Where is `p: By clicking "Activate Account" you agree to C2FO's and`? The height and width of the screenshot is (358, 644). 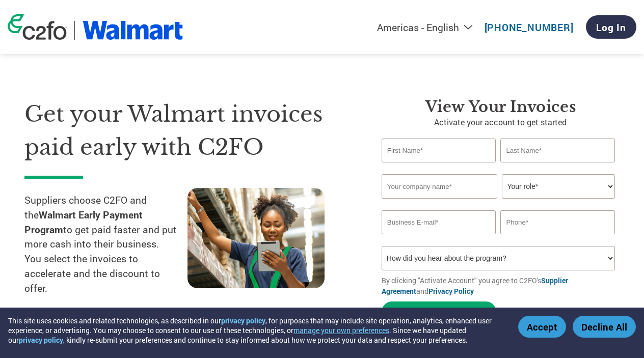
p: By clicking "Activate Account" you agree to C2FO's and is located at coordinates (500, 285).